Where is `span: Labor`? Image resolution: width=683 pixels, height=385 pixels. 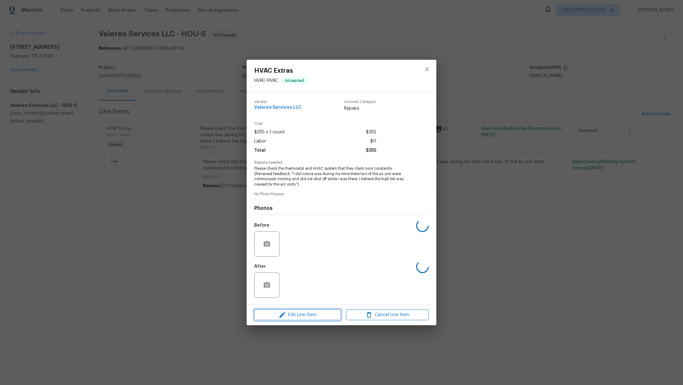 span: Labor is located at coordinates (260, 141).